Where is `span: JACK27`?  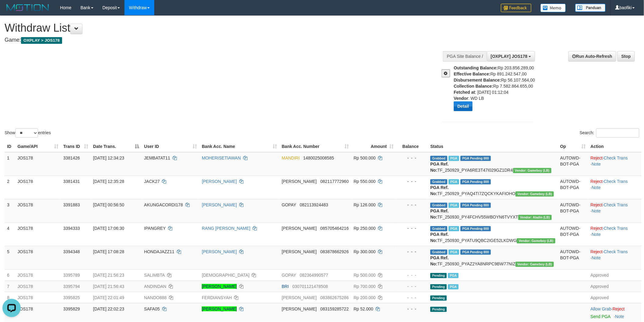 span: JACK27 is located at coordinates (152, 181).